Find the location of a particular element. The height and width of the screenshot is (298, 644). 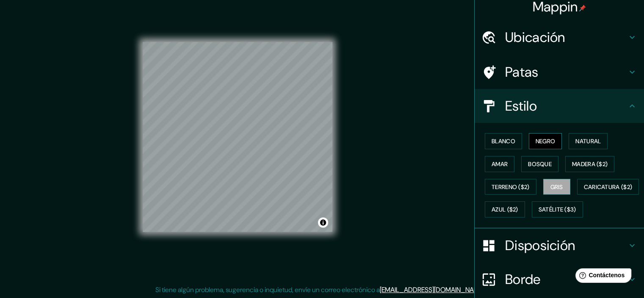

button: Negro is located at coordinates (545, 141).